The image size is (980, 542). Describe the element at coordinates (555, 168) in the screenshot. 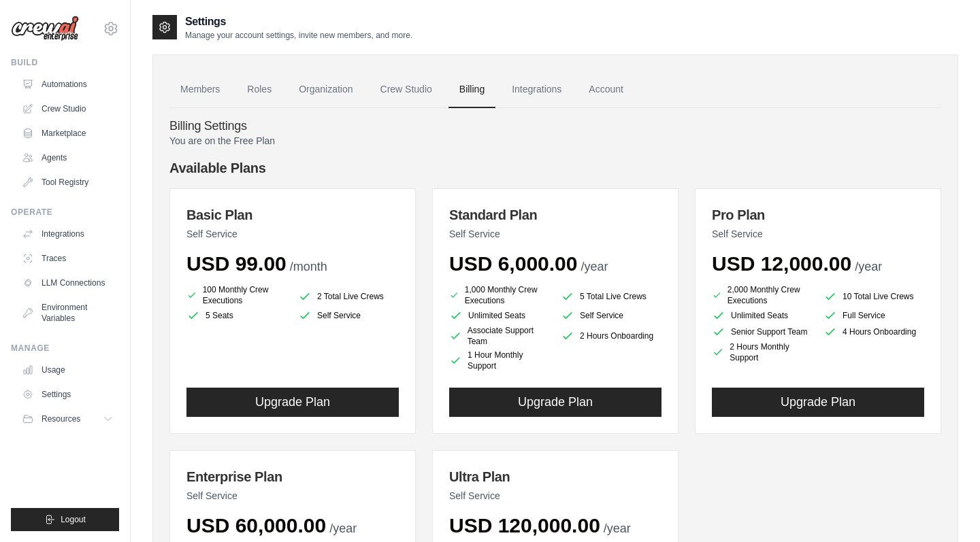

I see `h4: Available Plans` at that location.